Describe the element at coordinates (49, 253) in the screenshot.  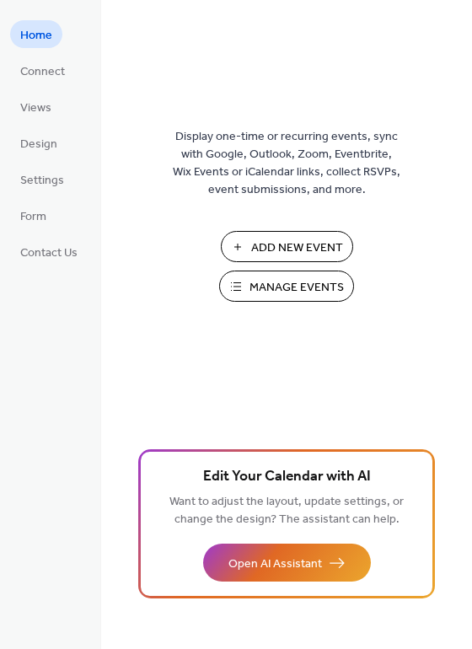
I see `span: Contact Us` at that location.